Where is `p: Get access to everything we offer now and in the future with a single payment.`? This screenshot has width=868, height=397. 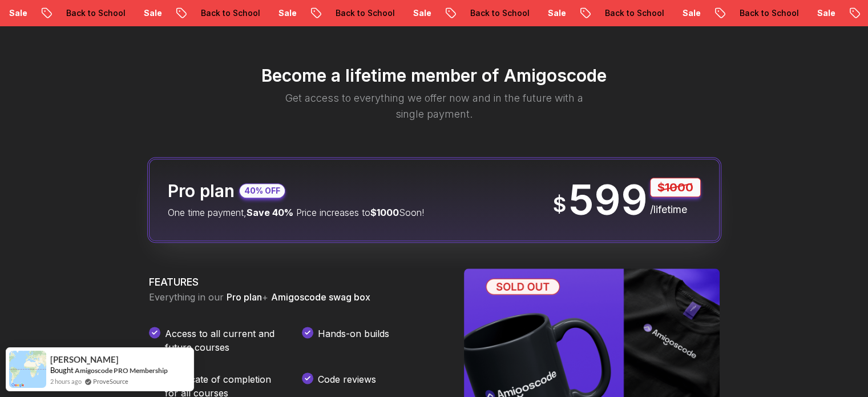
p: Get access to everything we offer now and in the future with a single payment. is located at coordinates (435, 106).